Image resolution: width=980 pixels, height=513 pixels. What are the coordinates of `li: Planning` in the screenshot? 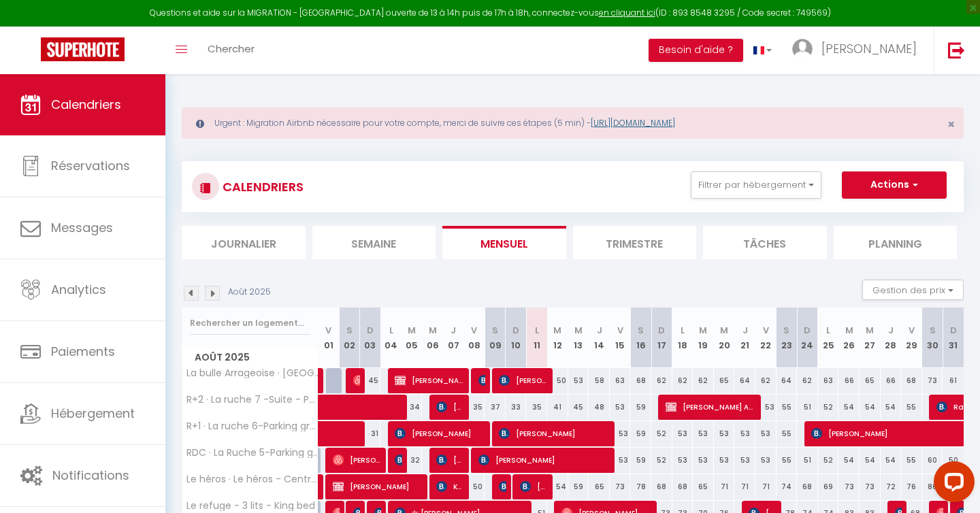 It's located at (896, 242).